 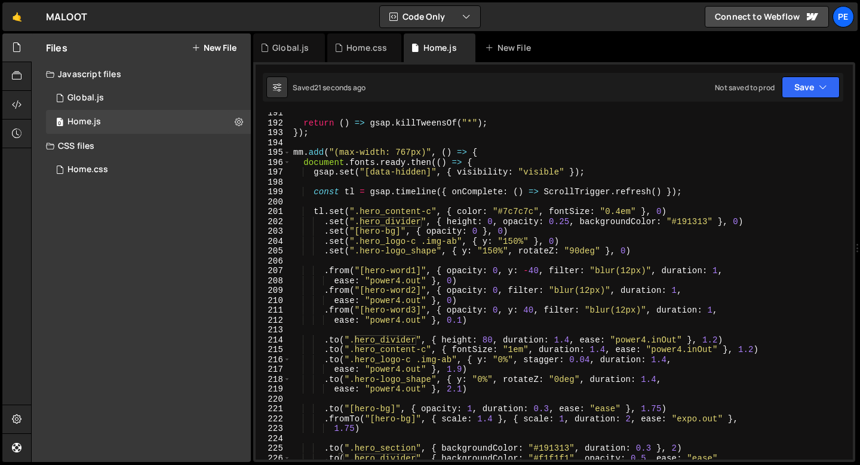 I want to click on div: 208, so click(x=273, y=281).